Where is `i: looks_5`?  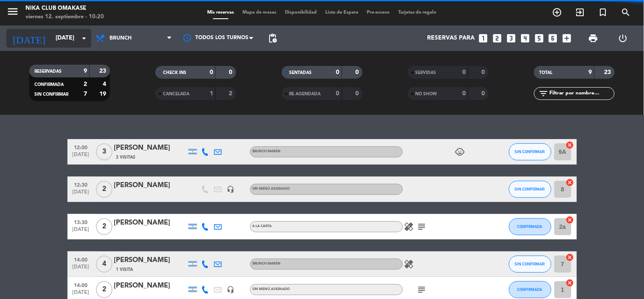
i: looks_5 is located at coordinates (539, 38).